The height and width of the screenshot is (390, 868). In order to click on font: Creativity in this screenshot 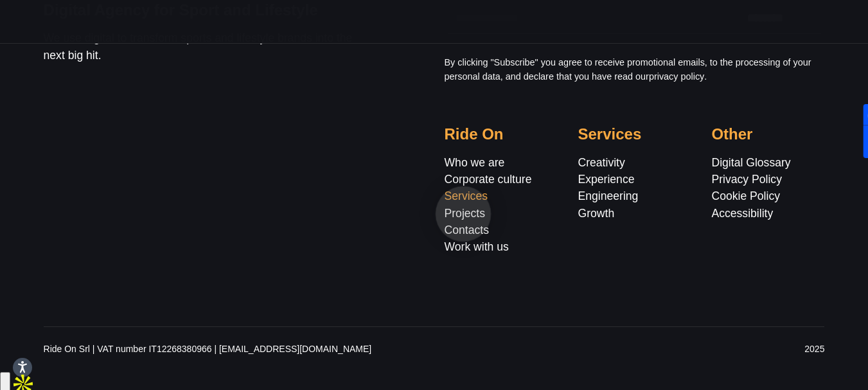, I will do `click(601, 163)`.